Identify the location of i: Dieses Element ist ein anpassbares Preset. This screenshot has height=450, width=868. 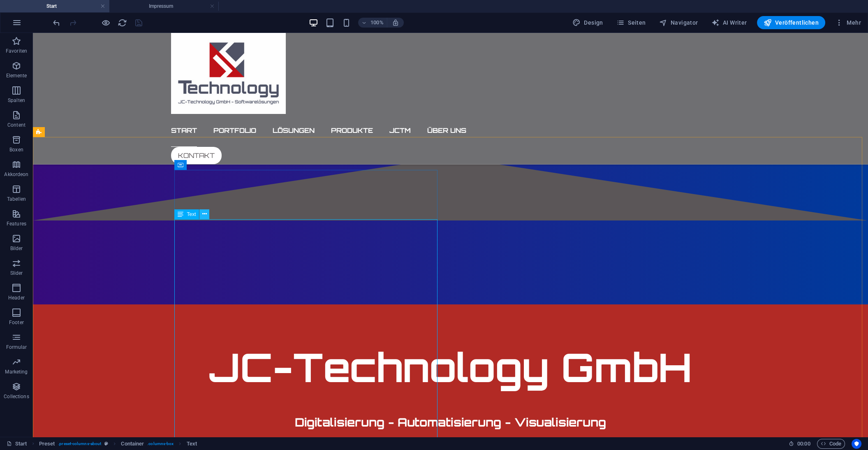
(106, 443).